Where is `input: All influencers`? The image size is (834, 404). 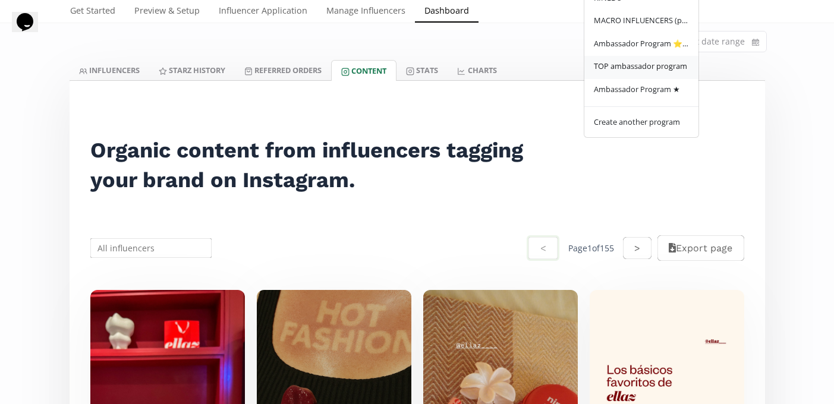 input: All influencers is located at coordinates (151, 248).